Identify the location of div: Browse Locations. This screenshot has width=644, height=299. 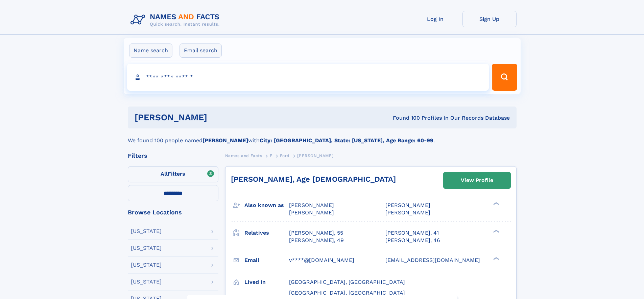
(173, 212).